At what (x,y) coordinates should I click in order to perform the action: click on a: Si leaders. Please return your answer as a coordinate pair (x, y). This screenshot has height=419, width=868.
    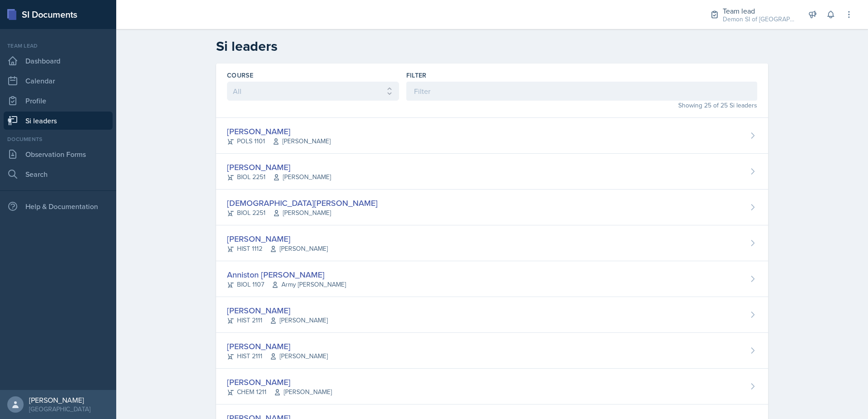
    Looking at the image, I should click on (58, 121).